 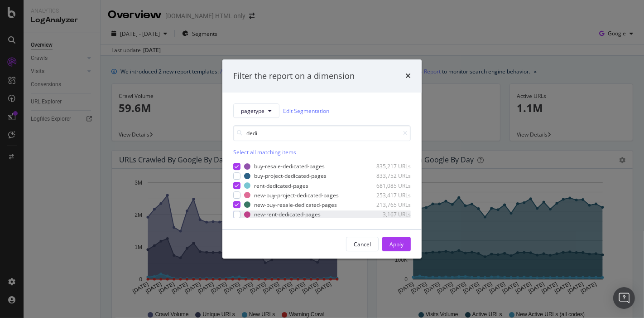 What do you see at coordinates (408, 76) in the screenshot?
I see `div: times` at bounding box center [408, 76].